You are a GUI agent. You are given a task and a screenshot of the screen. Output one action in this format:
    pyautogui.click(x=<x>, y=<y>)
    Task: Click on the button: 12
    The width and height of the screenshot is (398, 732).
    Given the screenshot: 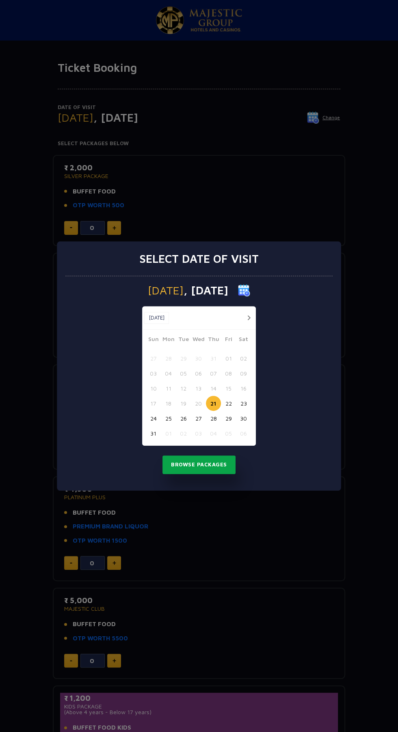 What is the action you would take?
    pyautogui.click(x=183, y=388)
    